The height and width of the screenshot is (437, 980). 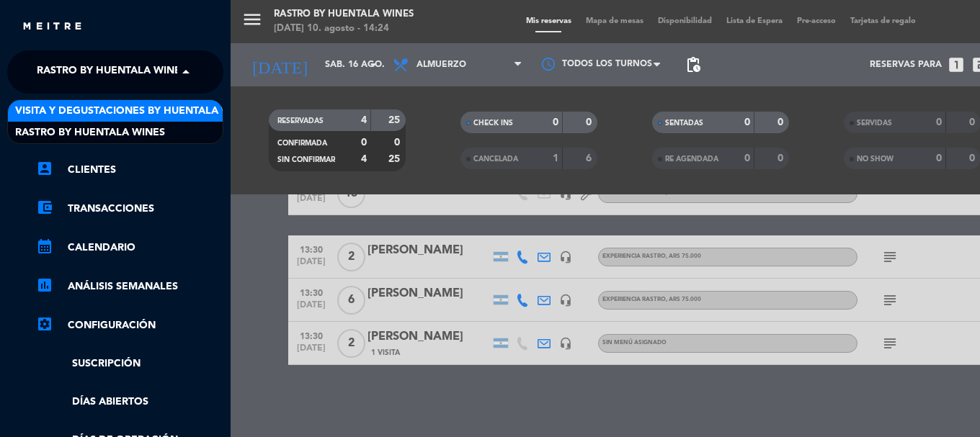 I want to click on span: pending_actions, so click(x=694, y=65).